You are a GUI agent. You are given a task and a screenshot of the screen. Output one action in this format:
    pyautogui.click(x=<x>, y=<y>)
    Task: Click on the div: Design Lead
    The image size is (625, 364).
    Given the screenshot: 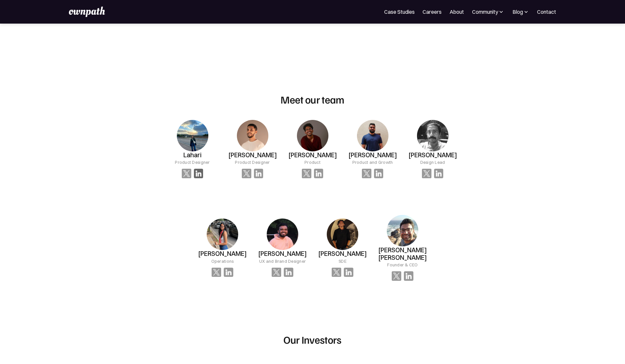 What is the action you would take?
    pyautogui.click(x=433, y=162)
    